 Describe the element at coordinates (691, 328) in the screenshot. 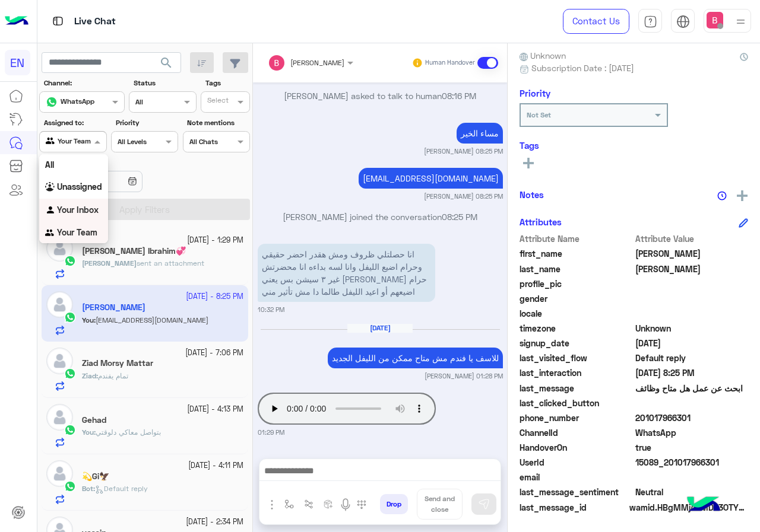

I see `span: Unknown` at that location.